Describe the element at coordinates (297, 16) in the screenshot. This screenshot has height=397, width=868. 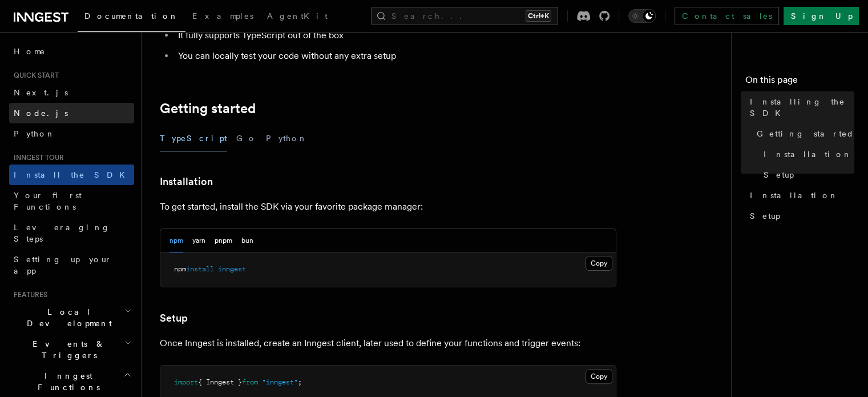
I see `span: AgentKit` at that location.